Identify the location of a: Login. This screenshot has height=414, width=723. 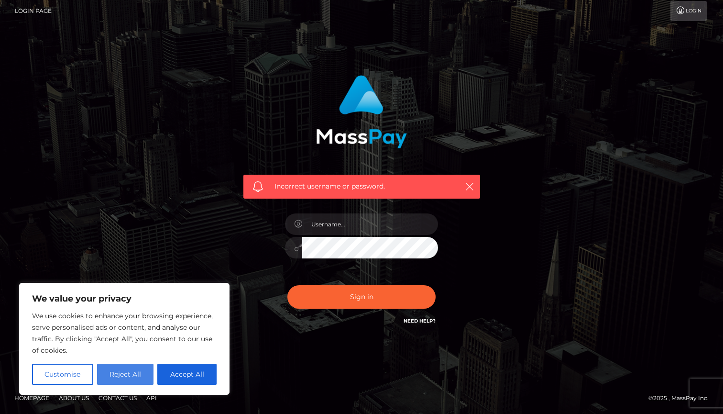
(688, 11).